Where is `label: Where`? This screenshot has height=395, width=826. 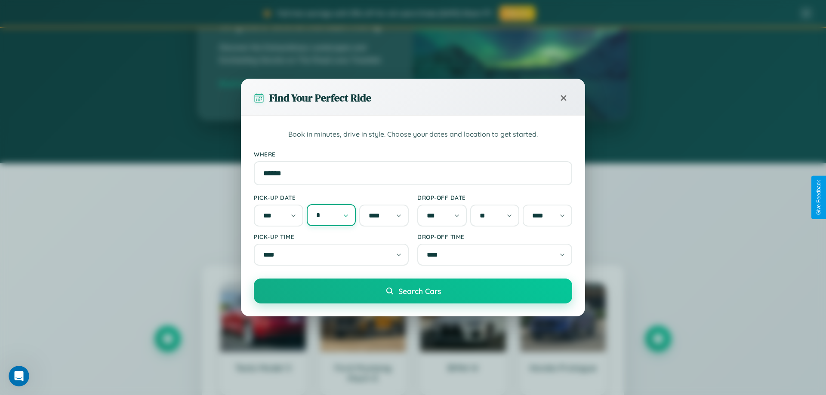
label: Where is located at coordinates (413, 154).